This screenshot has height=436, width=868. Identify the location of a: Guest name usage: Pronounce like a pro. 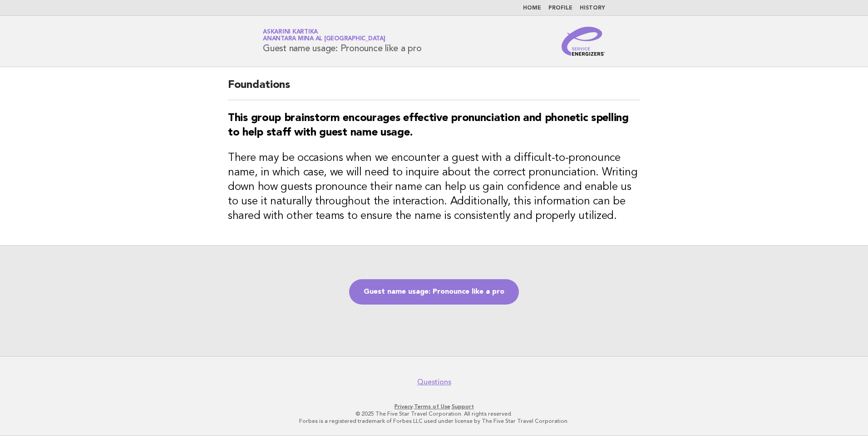
(434, 292).